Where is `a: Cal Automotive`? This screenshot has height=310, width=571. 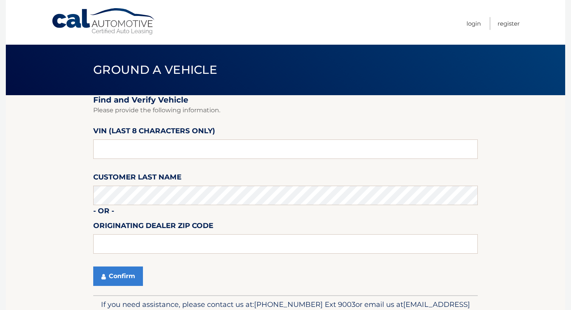
a: Cal Automotive is located at coordinates (104, 21).